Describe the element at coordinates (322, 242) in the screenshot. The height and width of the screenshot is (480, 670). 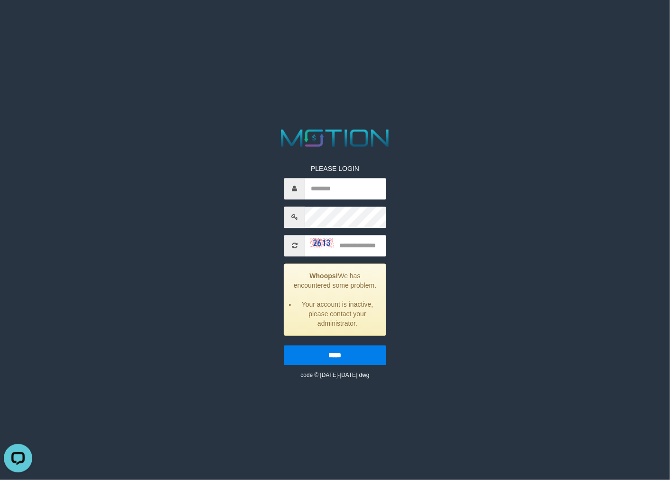
I see `img: captcha` at that location.